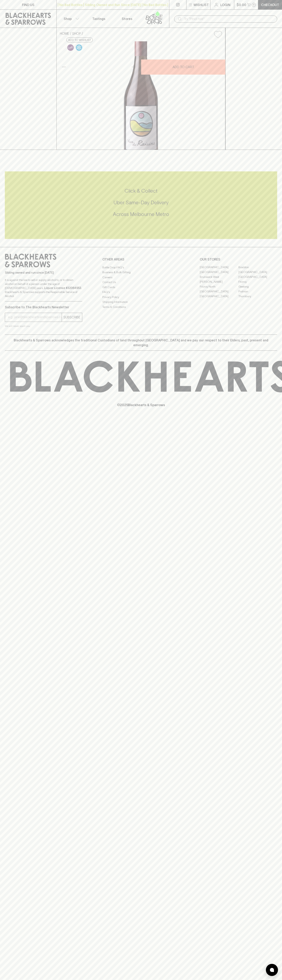  Describe the element at coordinates (219, 287) in the screenshot. I see `a: Fitzroy North` at that location.